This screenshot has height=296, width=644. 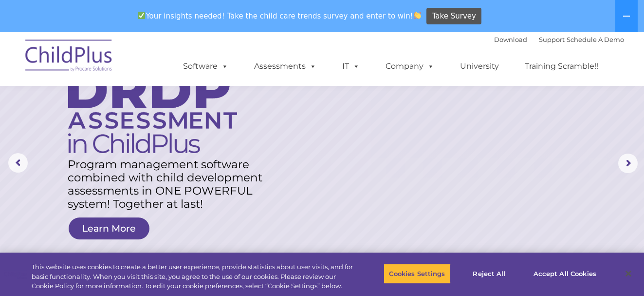 I want to click on span: Last name, so click(x=150, y=68).